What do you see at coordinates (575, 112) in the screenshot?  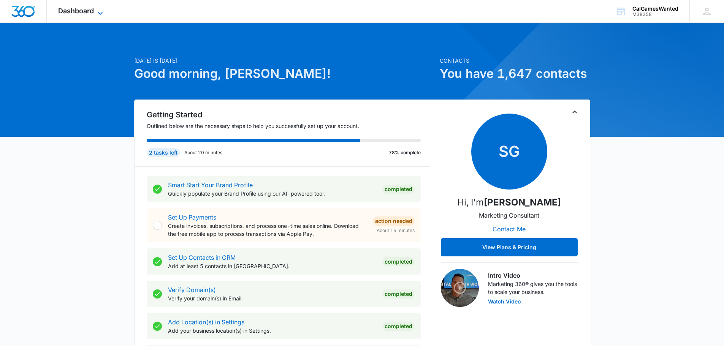 I see `button: Toggle Collapse` at bounding box center [575, 112].